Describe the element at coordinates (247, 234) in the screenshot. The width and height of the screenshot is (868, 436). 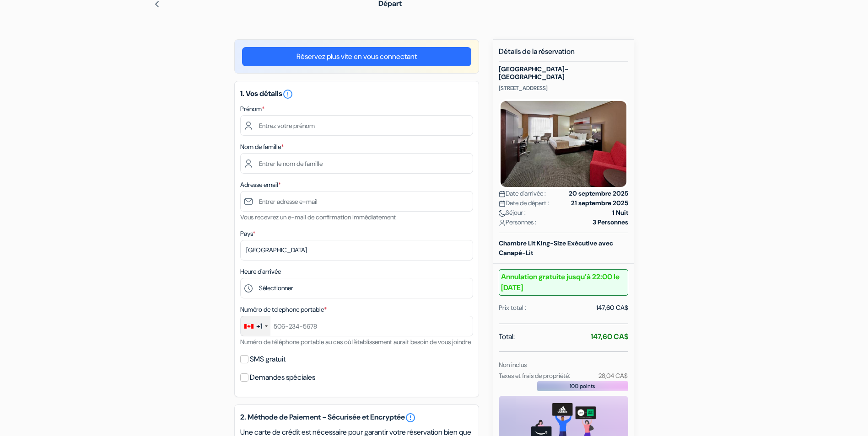
I see `label: Pays` at that location.